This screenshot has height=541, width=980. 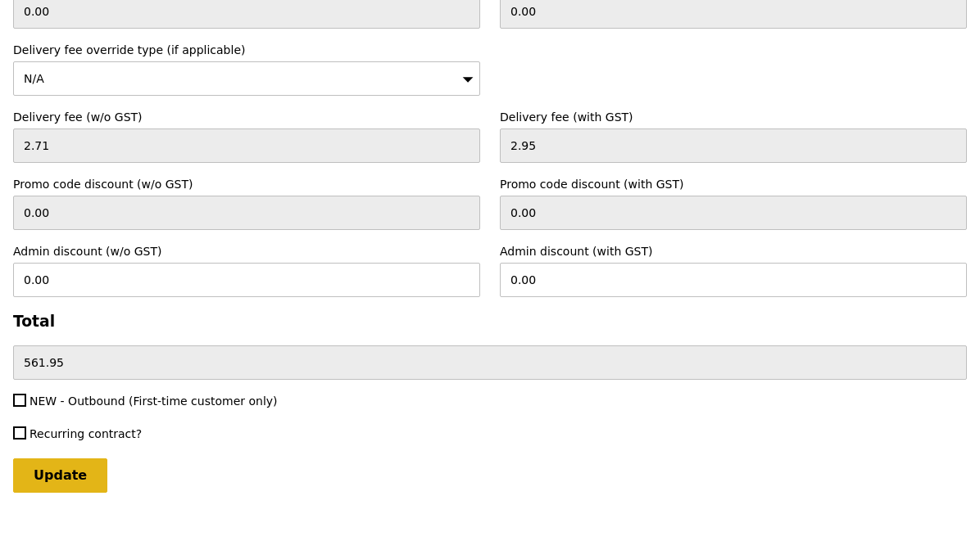 What do you see at coordinates (247, 50) in the screenshot?
I see `label: Delivery fee override type (if applicable)` at bounding box center [247, 50].